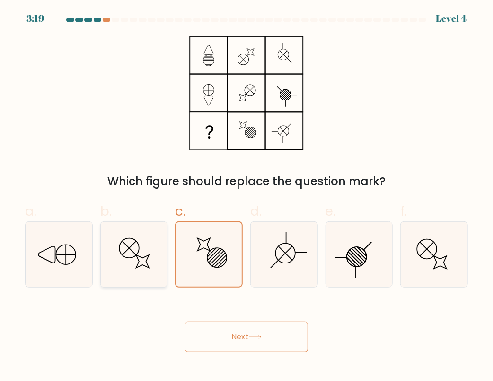  What do you see at coordinates (31, 211) in the screenshot?
I see `span: a.` at bounding box center [31, 211].